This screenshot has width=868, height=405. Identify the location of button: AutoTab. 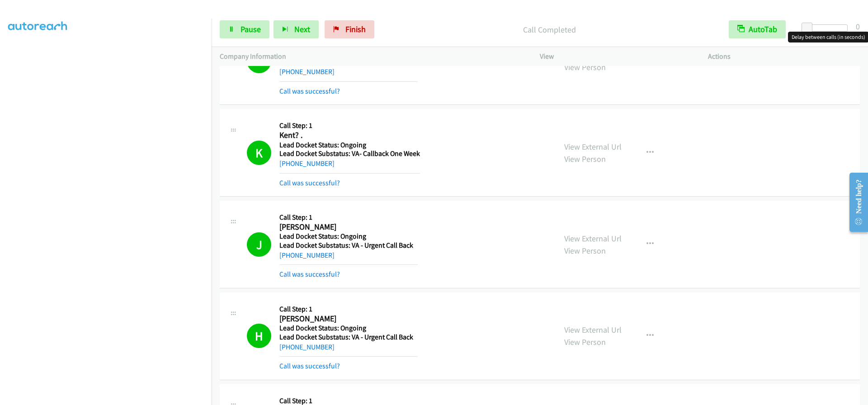
(757, 30).